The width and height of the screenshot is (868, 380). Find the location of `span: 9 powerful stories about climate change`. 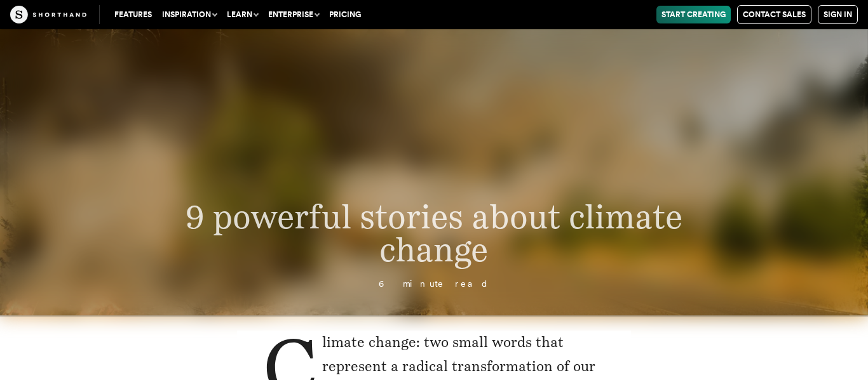

span: 9 powerful stories about climate change is located at coordinates (434, 233).